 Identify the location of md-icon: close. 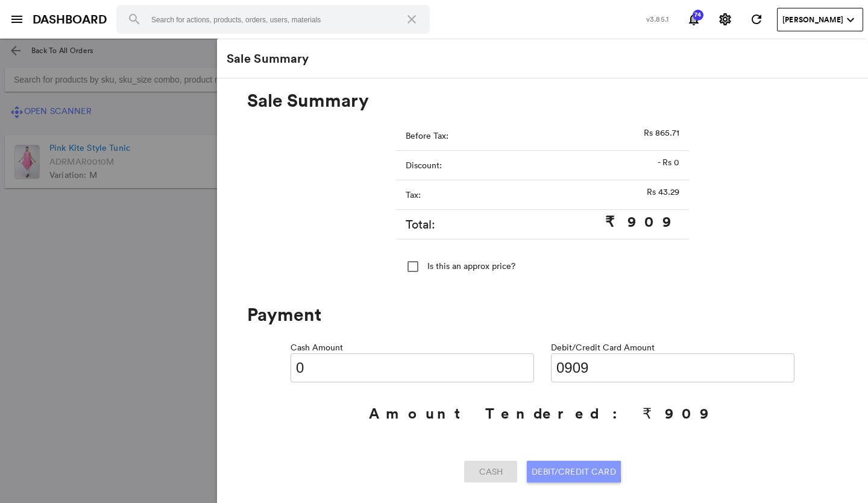
(411, 19).